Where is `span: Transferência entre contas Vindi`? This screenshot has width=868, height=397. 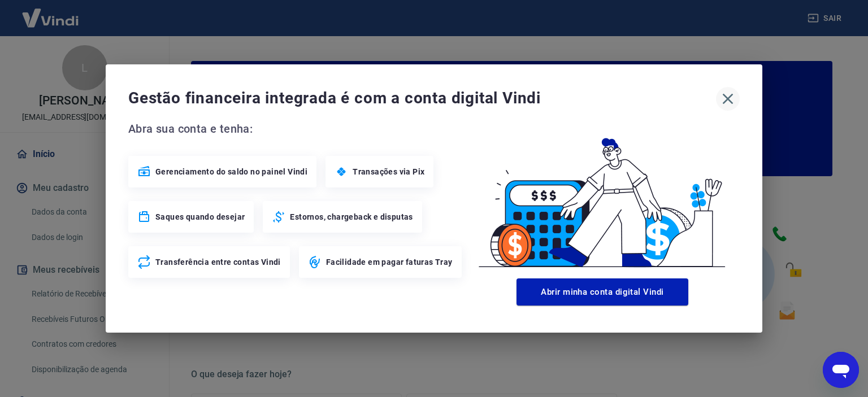
span: Transferência entre contas Vindi is located at coordinates (218, 262).